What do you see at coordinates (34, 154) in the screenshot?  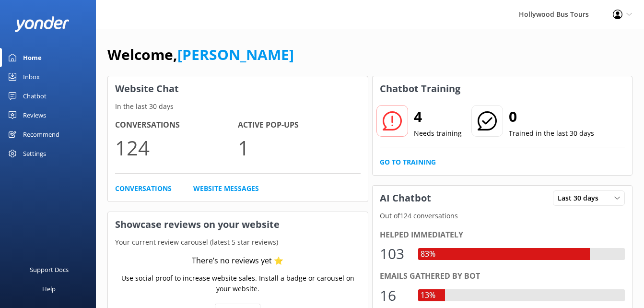 I see `div: Settings` at bounding box center [34, 154].